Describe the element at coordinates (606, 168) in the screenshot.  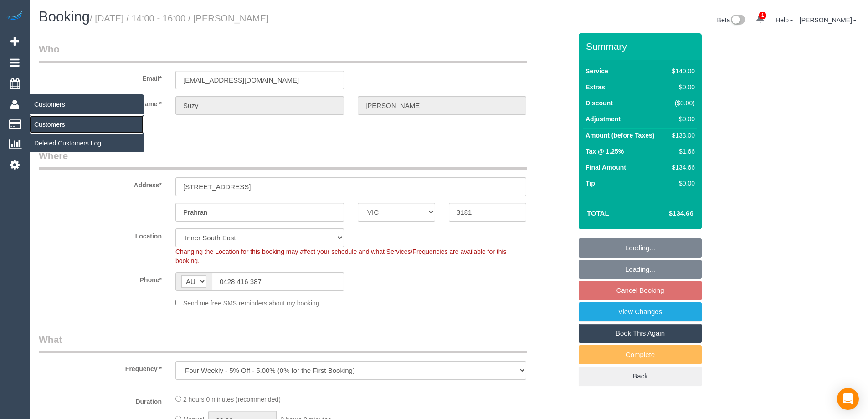
I see `label: Final Amount` at that location.